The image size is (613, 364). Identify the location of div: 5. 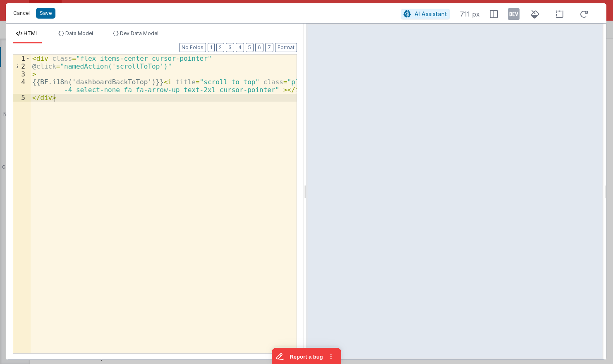
(22, 97).